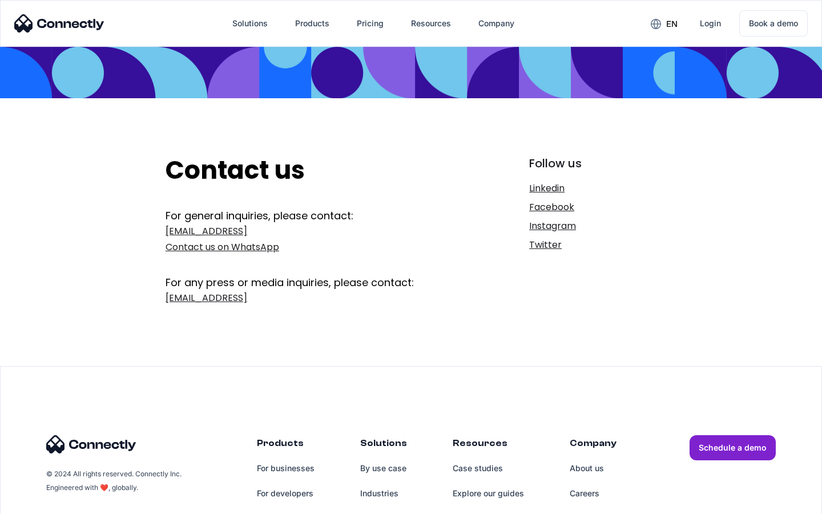  I want to click on a: Instagram, so click(593, 226).